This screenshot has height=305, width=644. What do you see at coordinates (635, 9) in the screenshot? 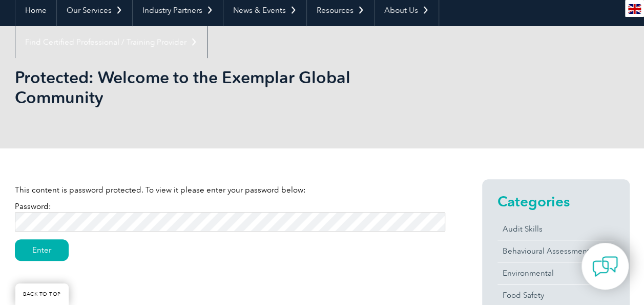
I see `img: en` at bounding box center [635, 9].